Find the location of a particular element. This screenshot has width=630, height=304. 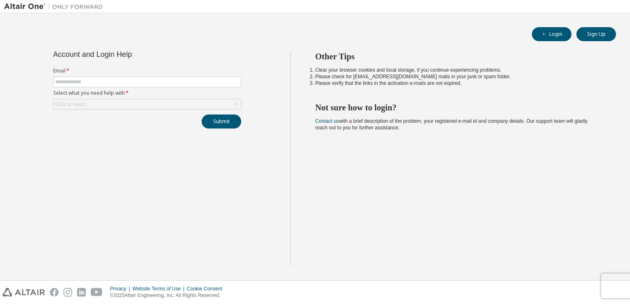

label: Select what you need help with is located at coordinates (147, 93).